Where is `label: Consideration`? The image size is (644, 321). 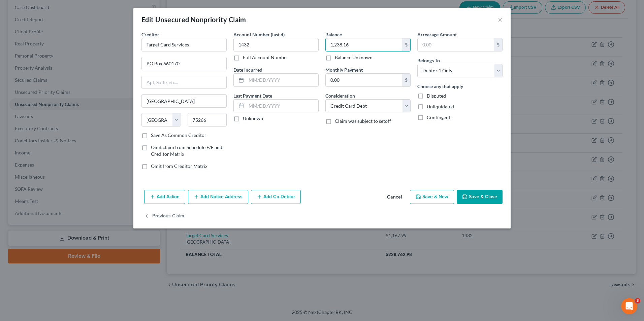
label: Consideration is located at coordinates (340, 96).